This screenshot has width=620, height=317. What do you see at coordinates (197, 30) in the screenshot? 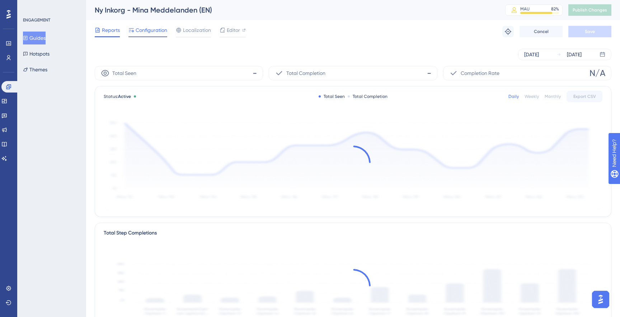
I see `span: Localization` at bounding box center [197, 30].